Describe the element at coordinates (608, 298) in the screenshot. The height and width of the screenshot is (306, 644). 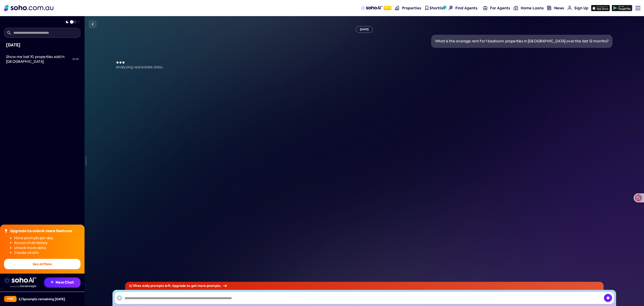
I see `button: Cancel request` at that location.